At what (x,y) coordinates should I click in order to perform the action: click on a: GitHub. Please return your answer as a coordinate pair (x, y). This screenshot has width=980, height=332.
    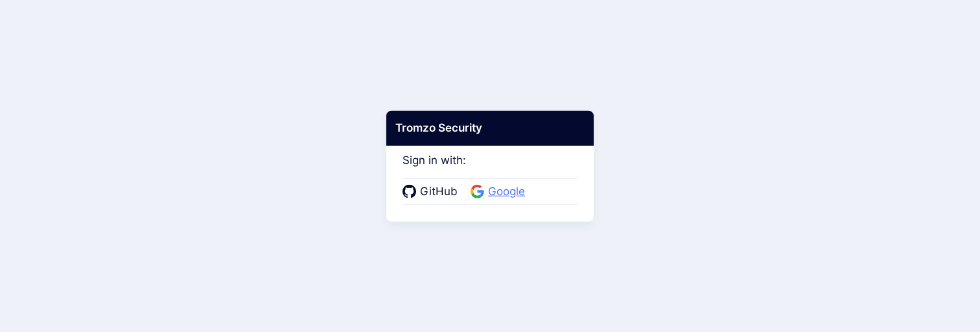
    Looking at the image, I should click on (432, 192).